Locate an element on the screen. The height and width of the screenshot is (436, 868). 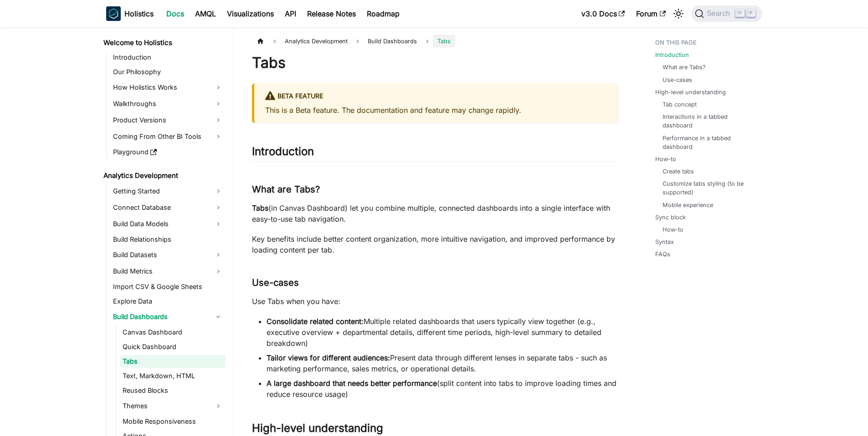
h2: Introduction is located at coordinates (435, 153).